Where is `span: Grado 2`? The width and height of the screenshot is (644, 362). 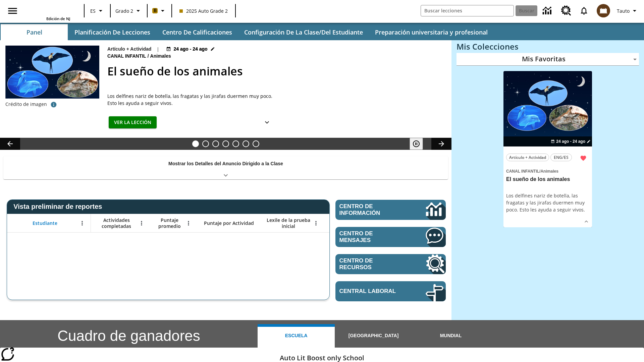 span: Grado 2 is located at coordinates (124, 11).